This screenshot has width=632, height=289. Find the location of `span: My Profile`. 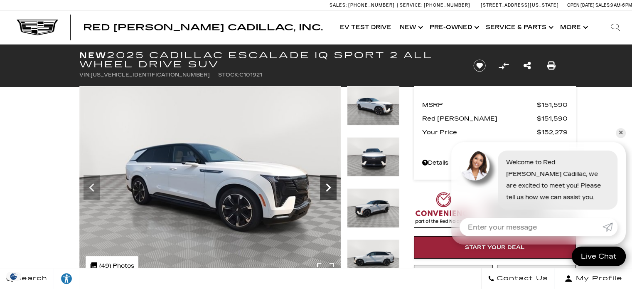

span: My Profile is located at coordinates (598, 278).